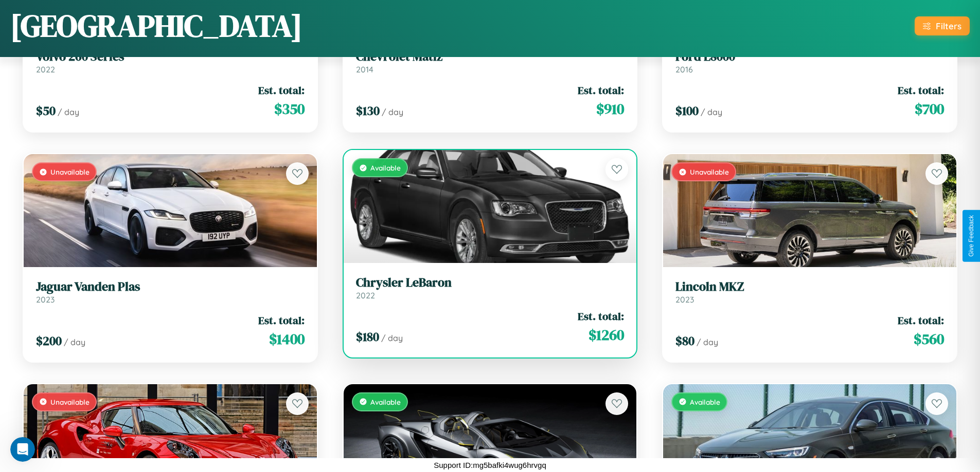 The height and width of the screenshot is (472, 980). Describe the element at coordinates (49, 340) in the screenshot. I see `span: $ 200` at that location.